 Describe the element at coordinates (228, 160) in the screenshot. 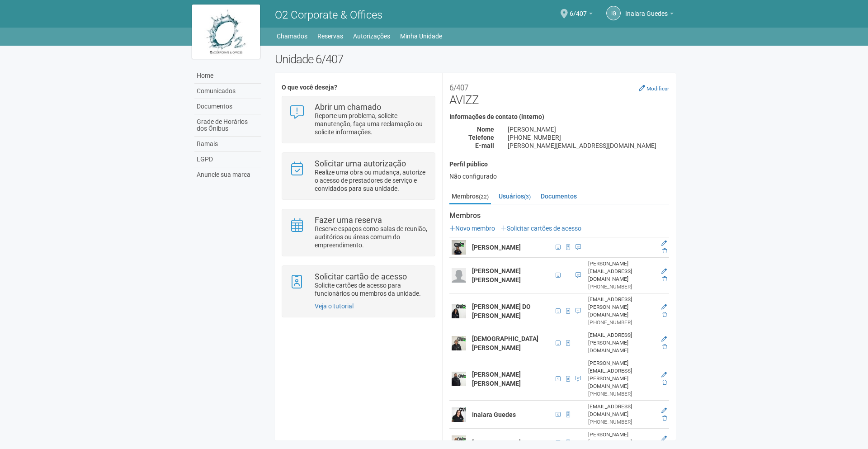

I see `a: LGPD` at that location.